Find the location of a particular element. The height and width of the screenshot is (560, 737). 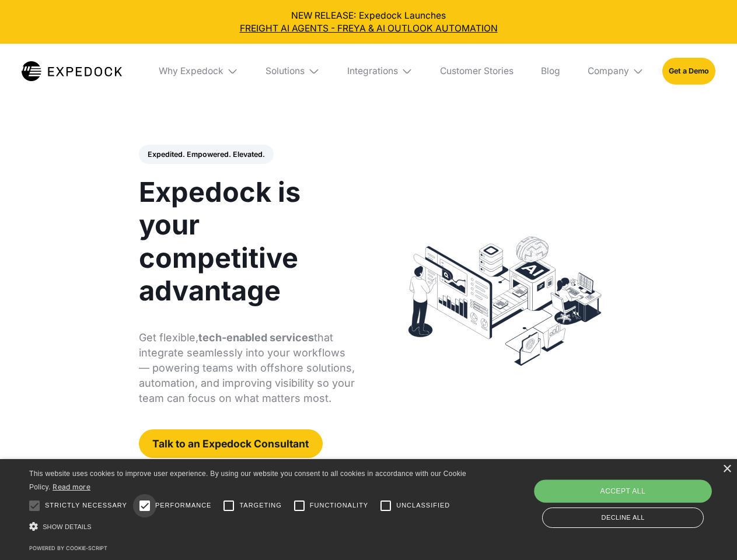

span: Targeting is located at coordinates (260, 505).